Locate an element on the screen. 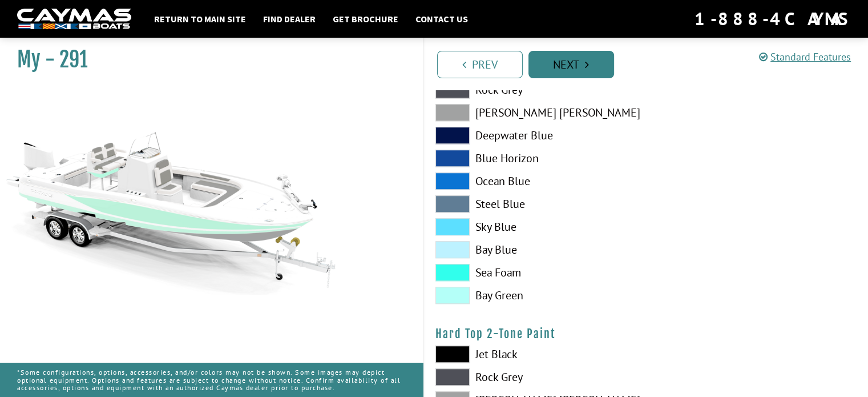 The image size is (868, 397). label: Deepwater Blue is located at coordinates (535, 136).